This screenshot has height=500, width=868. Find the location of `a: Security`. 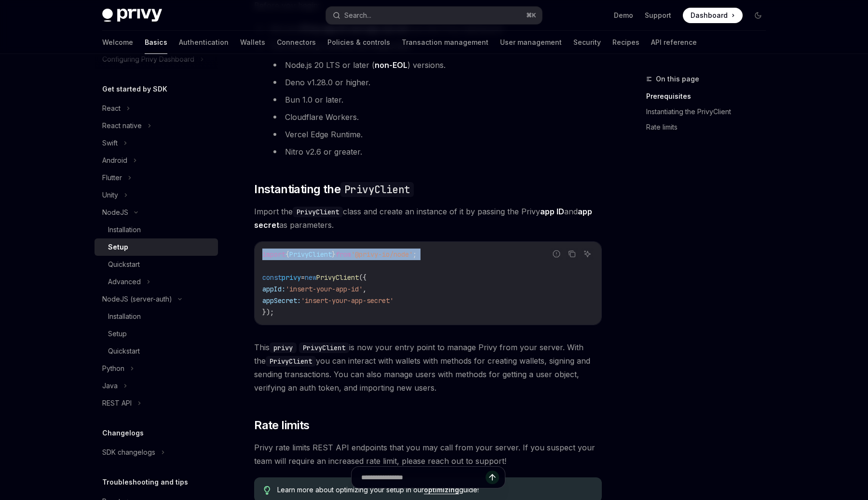

a: Security is located at coordinates (587, 42).